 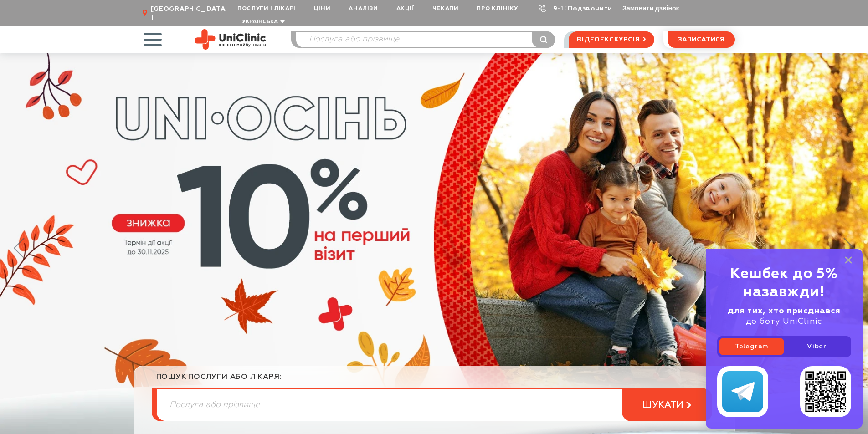 What do you see at coordinates (702, 39) in the screenshot?
I see `button: записатися` at bounding box center [702, 39].